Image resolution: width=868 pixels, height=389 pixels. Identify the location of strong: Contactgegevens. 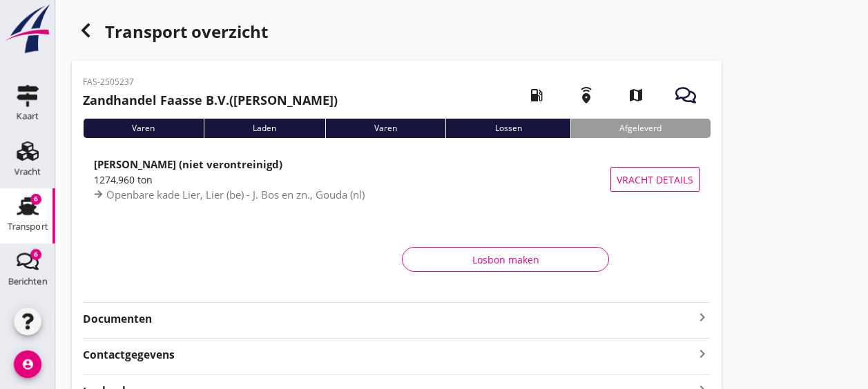
(128, 355).